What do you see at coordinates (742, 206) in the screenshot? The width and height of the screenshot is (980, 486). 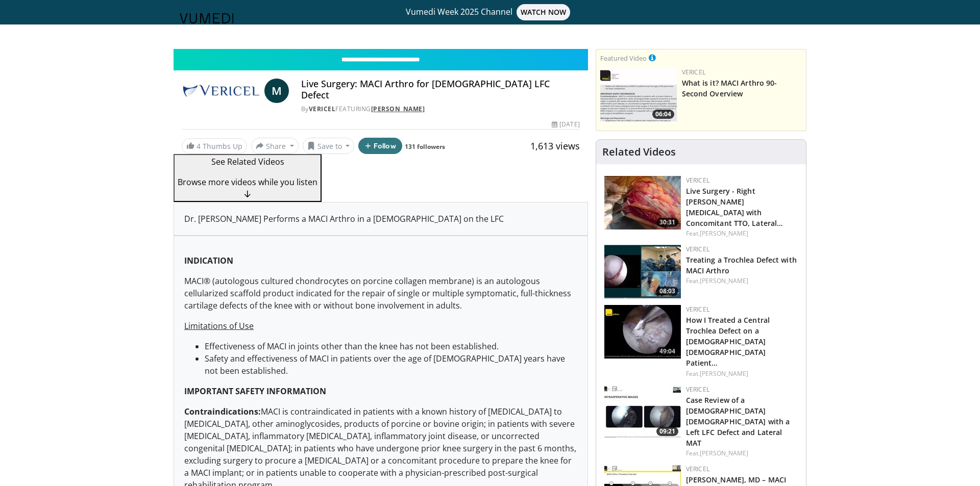 I see `h3: Live Surgery - Right Knee MACI Patella with Concomitant TTO, Lateral Lengthening and MPFL` at bounding box center [742, 206].